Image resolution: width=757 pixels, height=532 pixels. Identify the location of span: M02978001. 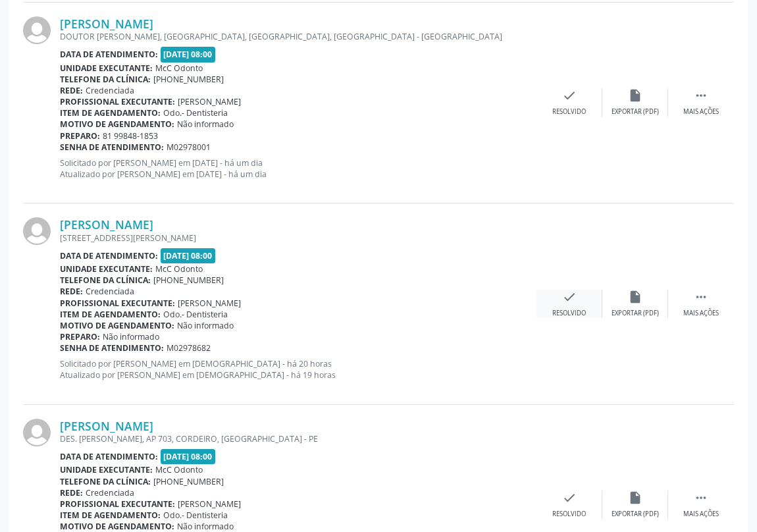
(188, 147).